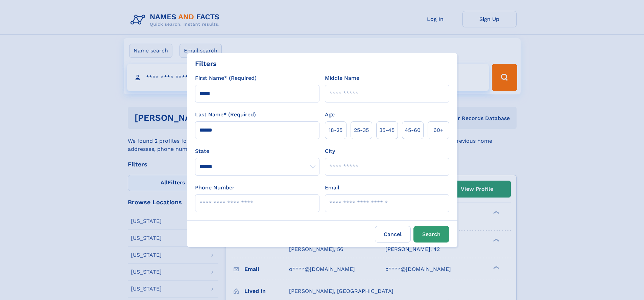  Describe the element at coordinates (438, 130) in the screenshot. I see `span: 60+` at that location.